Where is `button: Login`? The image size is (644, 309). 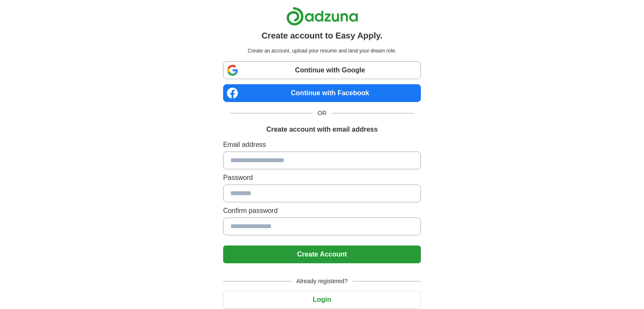 button: Login is located at coordinates (322, 300).